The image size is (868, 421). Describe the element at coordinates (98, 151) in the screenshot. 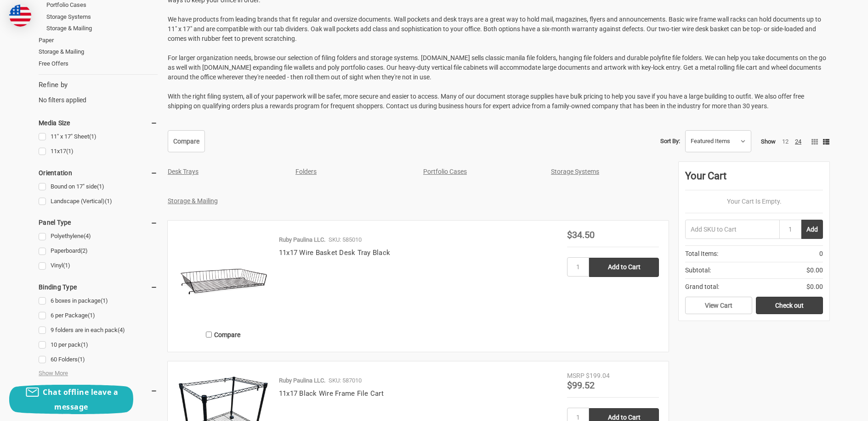

I see `a: 11x17` at that location.